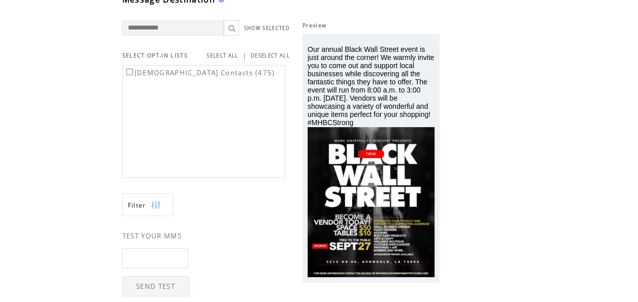  Describe the element at coordinates (270, 55) in the screenshot. I see `a: DESELECT ALL` at that location.